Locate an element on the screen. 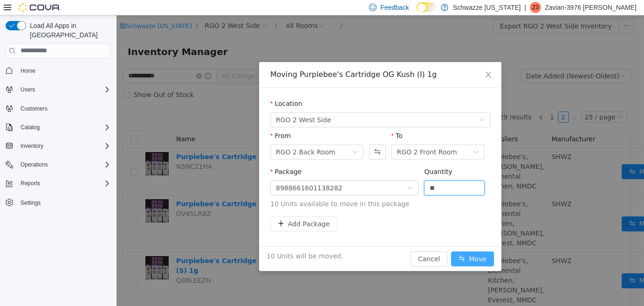 This screenshot has width=644, height=306. button: Swap is located at coordinates (261, 137).